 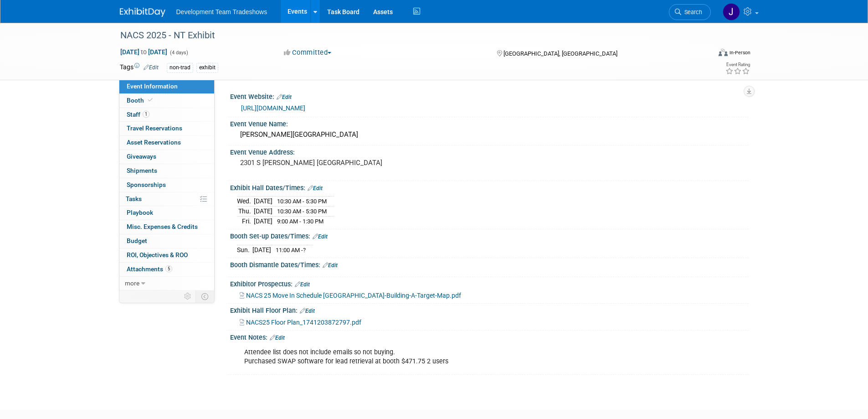 What do you see at coordinates (740, 53) in the screenshot?
I see `div: In-Person` at bounding box center [740, 53].